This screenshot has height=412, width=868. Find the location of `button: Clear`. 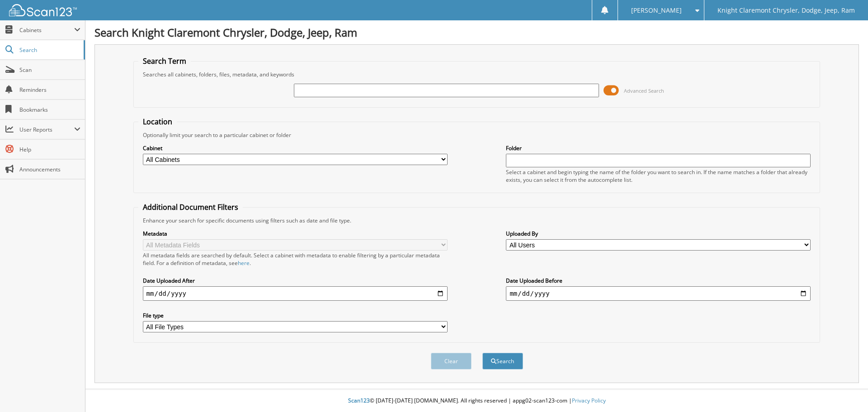

button: Clear is located at coordinates (451, 360).